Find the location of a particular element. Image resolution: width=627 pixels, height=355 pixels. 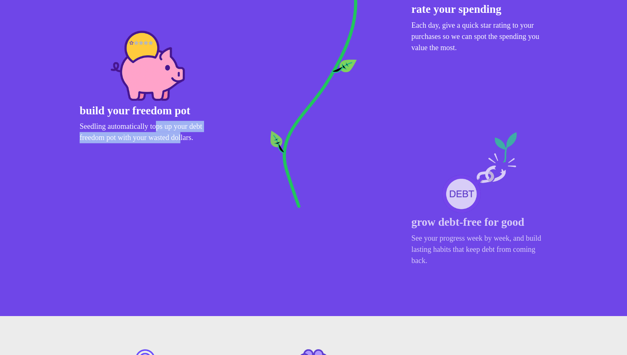

p: Seedling automatically tops up your debt freedom pot with your wasted dollars. is located at coordinates (148, 132).